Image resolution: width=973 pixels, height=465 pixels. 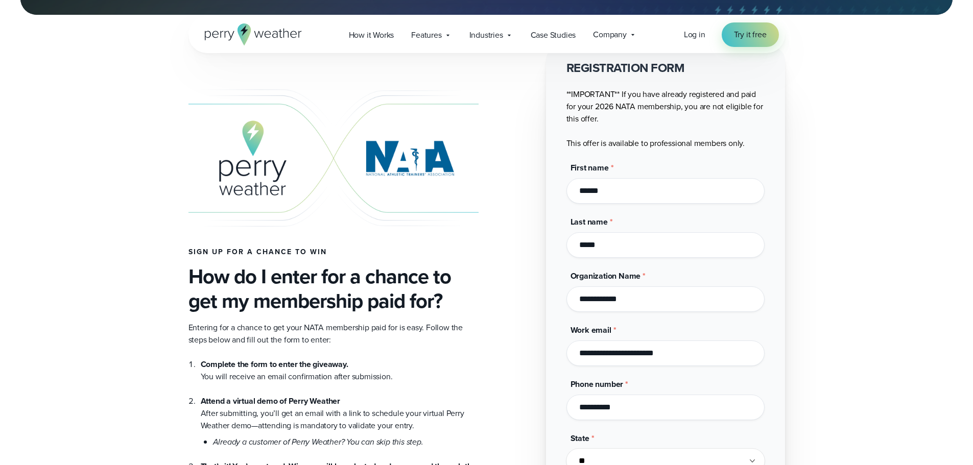 What do you see at coordinates (553, 35) in the screenshot?
I see `a: Case Studies` at bounding box center [553, 35].